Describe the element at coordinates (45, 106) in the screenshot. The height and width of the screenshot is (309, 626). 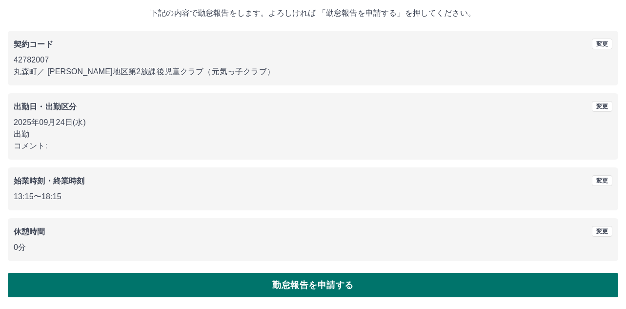
I see `b: 出勤日・出勤区分` at that location.